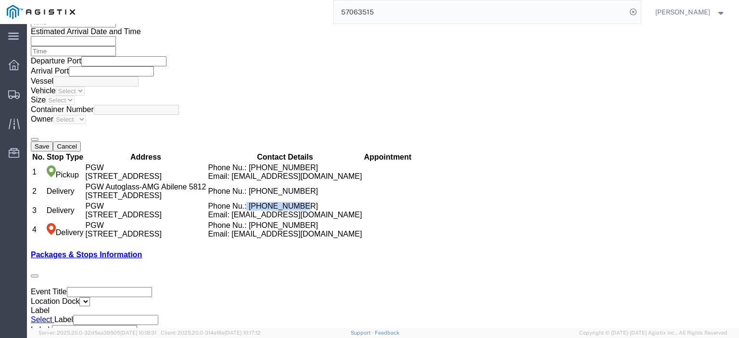  I want to click on a: Support, so click(363, 333).